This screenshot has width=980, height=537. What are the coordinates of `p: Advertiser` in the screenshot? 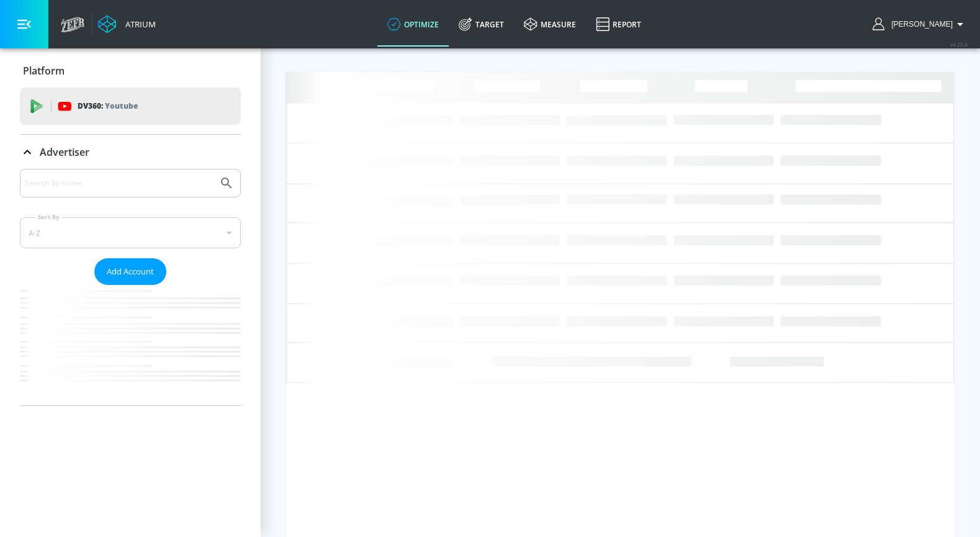 It's located at (64, 152).